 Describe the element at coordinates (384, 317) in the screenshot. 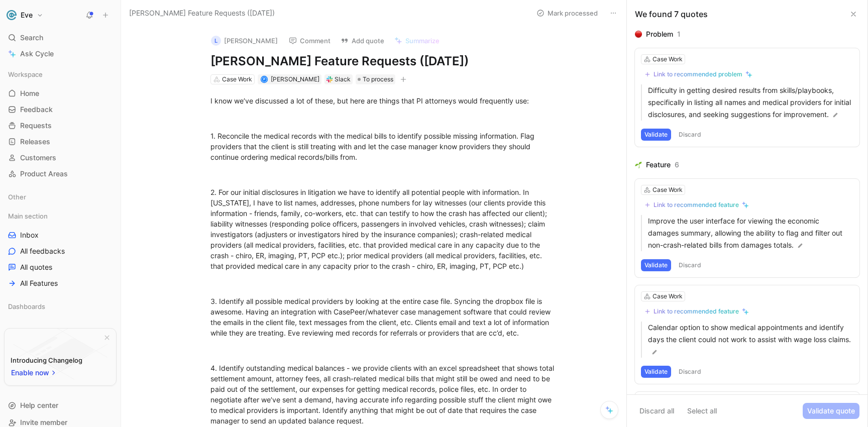

I see `div: 3. Identify all possible medical providers by looking at the entire case file. Syncing the dropbo...` at that location.